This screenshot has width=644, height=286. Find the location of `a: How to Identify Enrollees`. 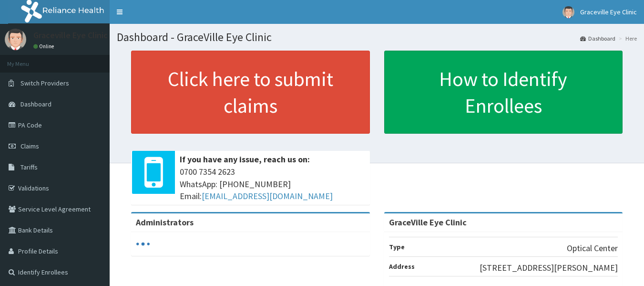

a: How to Identify Enrollees is located at coordinates (503, 92).